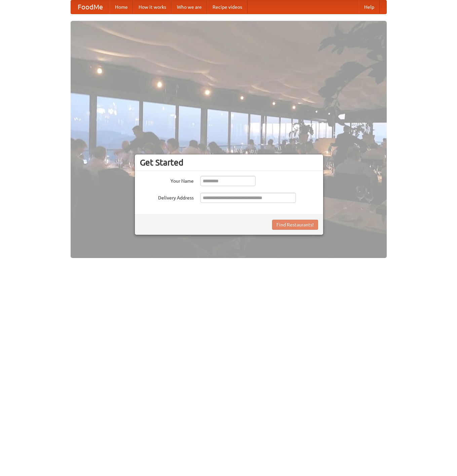 Image resolution: width=457 pixels, height=476 pixels. I want to click on a: Help, so click(369, 7).